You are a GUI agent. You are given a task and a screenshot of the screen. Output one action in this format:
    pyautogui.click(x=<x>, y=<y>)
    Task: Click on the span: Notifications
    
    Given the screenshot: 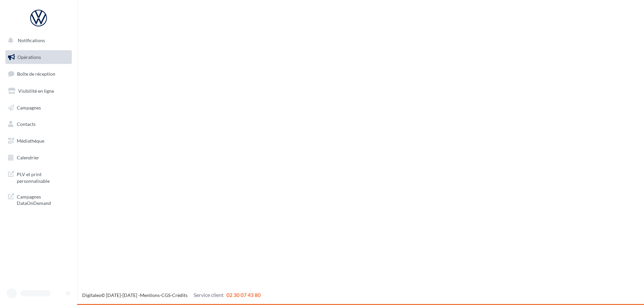 What is the action you would take?
    pyautogui.click(x=31, y=41)
    